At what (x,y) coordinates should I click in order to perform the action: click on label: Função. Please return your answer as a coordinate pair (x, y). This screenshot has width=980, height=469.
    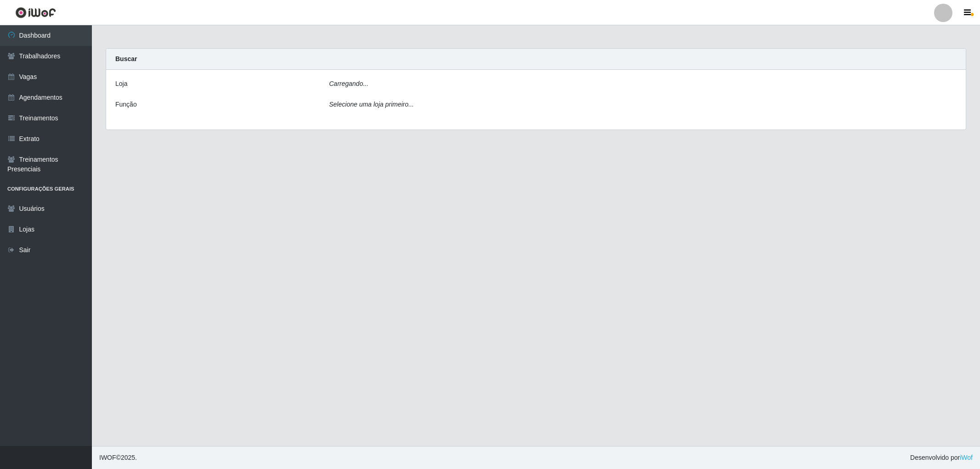
    Looking at the image, I should click on (126, 105).